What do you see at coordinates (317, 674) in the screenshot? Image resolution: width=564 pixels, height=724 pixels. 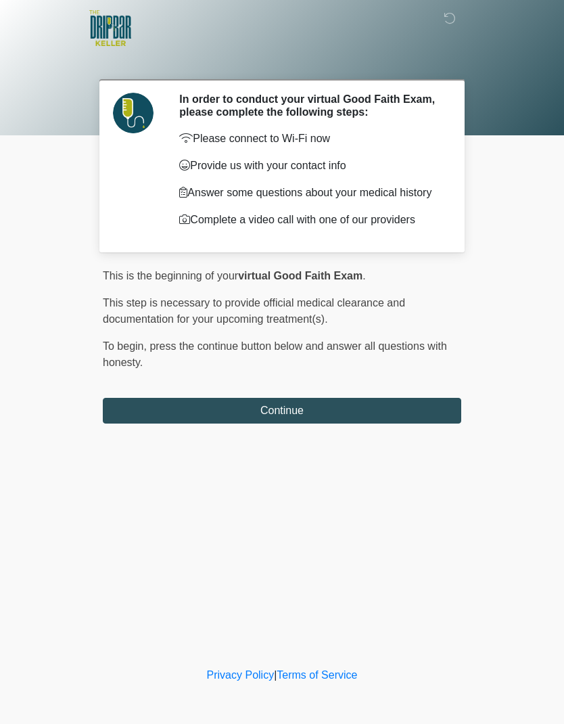 I see `a: Terms of Service` at bounding box center [317, 674].